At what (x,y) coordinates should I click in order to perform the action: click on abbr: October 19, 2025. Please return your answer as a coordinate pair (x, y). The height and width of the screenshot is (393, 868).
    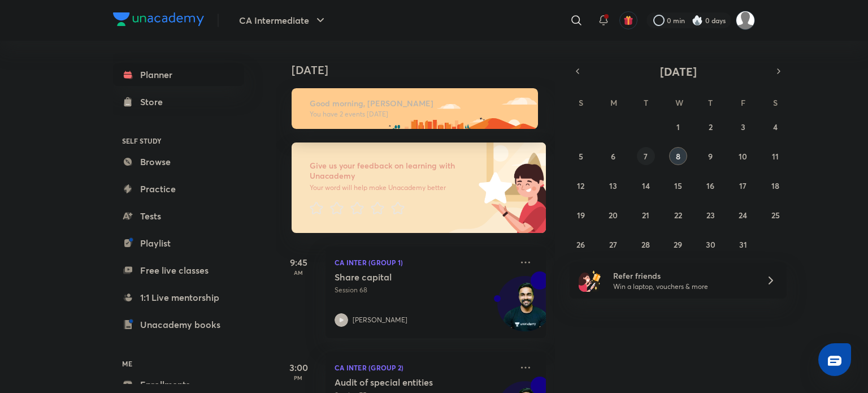
    Looking at the image, I should click on (581, 215).